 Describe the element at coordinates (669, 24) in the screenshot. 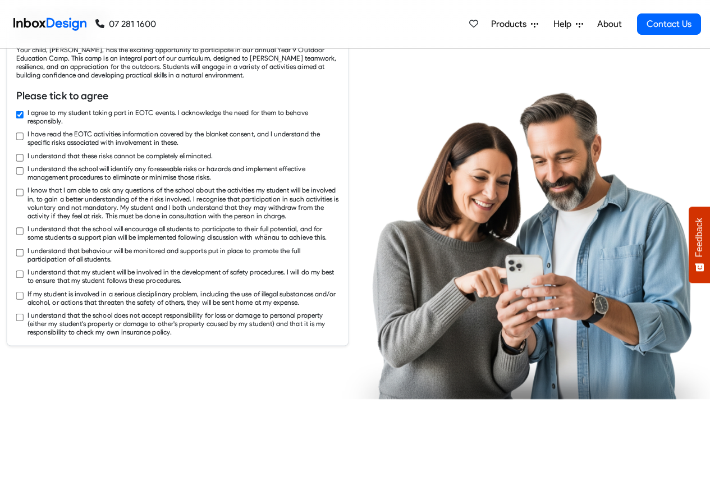

I see `a: Contact Us` at that location.